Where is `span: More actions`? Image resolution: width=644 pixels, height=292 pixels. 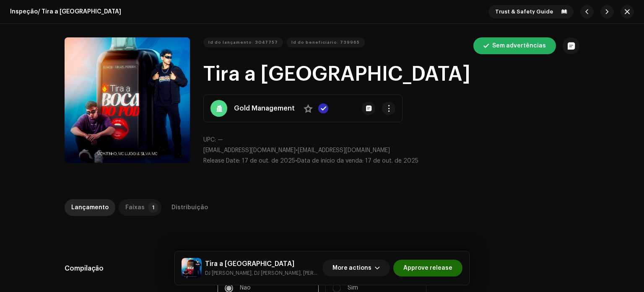 span: More actions is located at coordinates (352, 268).